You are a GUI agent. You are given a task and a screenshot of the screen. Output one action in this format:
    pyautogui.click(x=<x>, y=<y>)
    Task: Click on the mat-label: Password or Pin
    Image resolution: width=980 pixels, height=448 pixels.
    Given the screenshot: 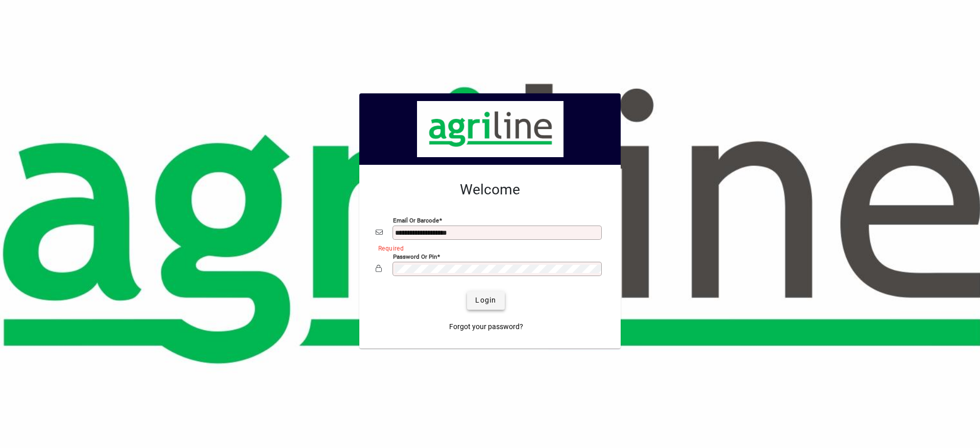 What is the action you would take?
    pyautogui.click(x=415, y=256)
    